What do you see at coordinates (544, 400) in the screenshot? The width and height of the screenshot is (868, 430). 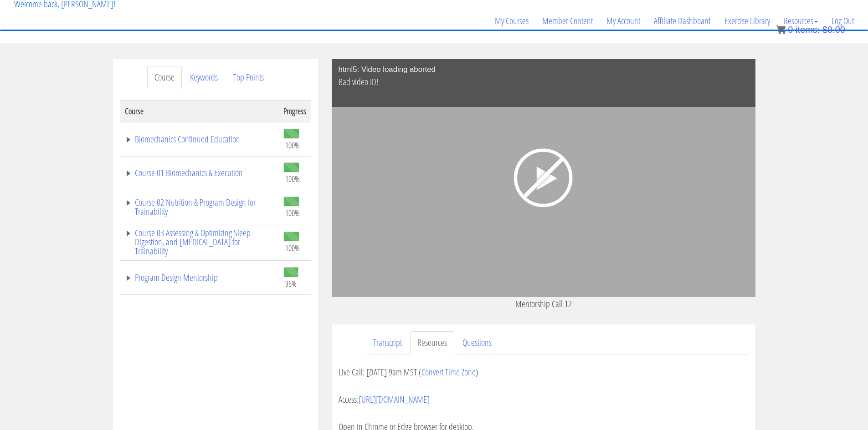 I see `p: Access:` at bounding box center [544, 400].